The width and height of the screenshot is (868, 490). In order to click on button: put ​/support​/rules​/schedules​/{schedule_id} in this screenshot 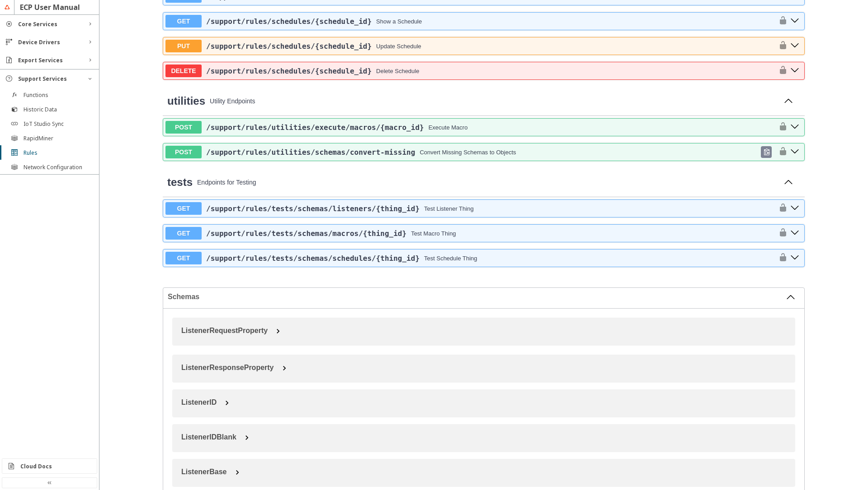, I will do `click(794, 46)`.